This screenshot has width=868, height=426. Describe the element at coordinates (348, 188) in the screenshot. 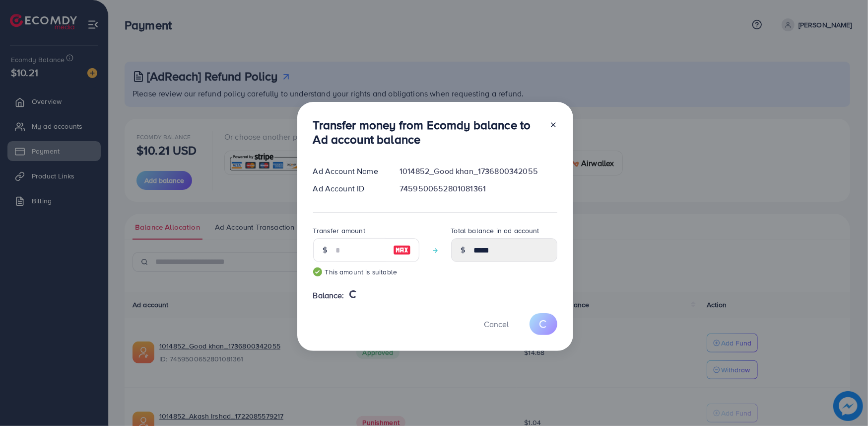

I see `div: Ad Account ID` at that location.